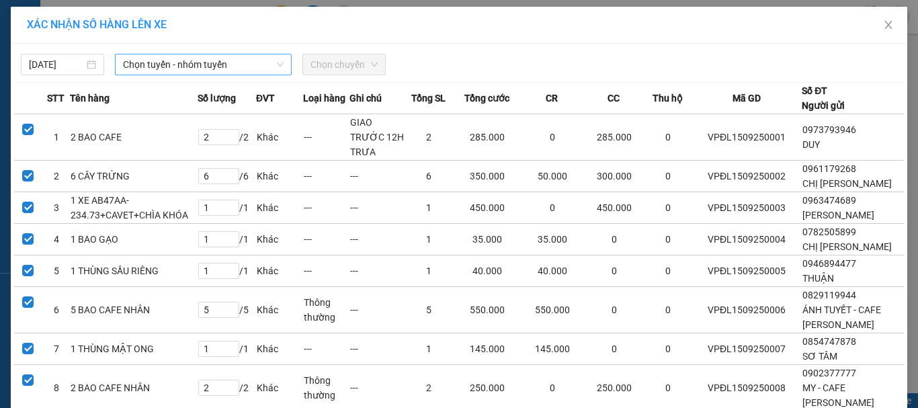 The image size is (918, 408). I want to click on span: down, so click(280, 65).